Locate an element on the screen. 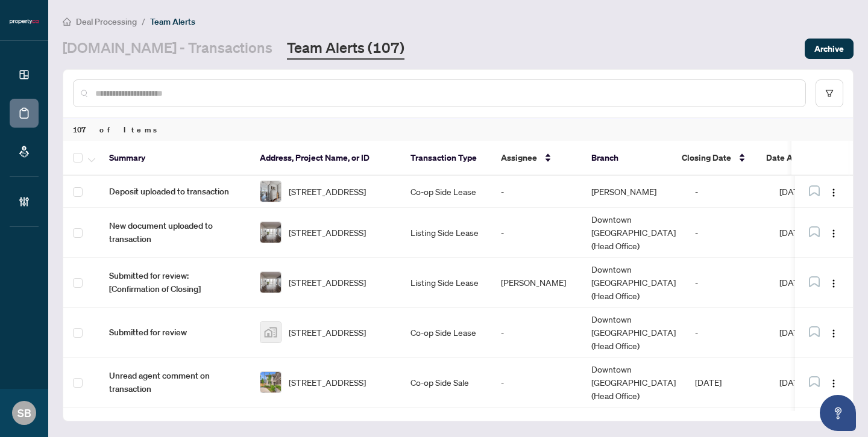 The width and height of the screenshot is (868, 437). th: Branch is located at coordinates (627, 158).